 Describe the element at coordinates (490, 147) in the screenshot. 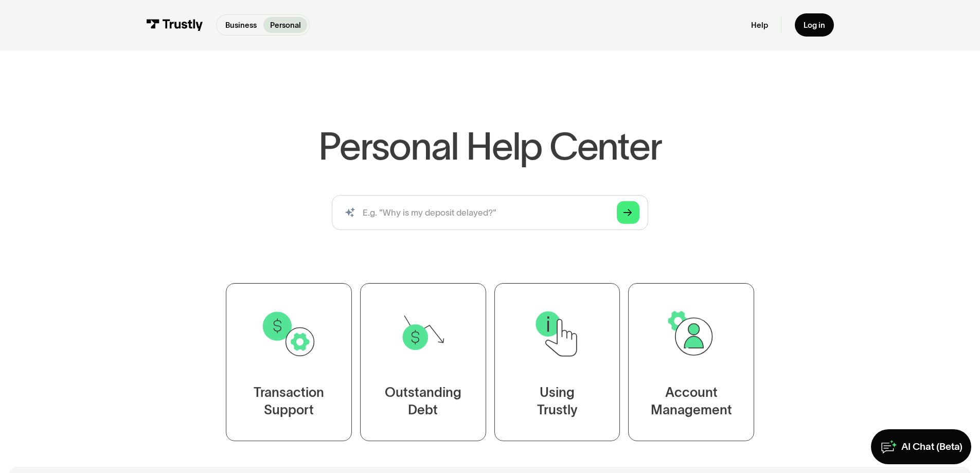

I see `h1: Personal Help Center` at that location.